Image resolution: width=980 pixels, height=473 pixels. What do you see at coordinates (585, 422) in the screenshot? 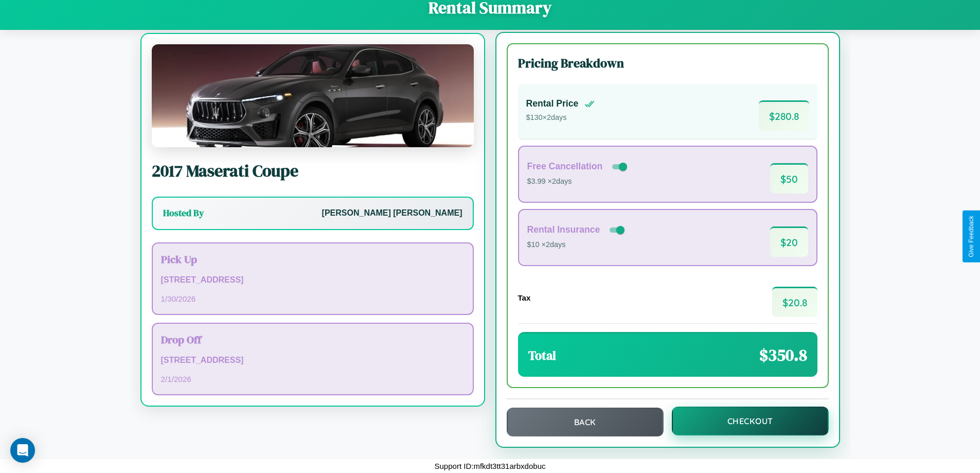
I see `button: Back` at bounding box center [585, 422].